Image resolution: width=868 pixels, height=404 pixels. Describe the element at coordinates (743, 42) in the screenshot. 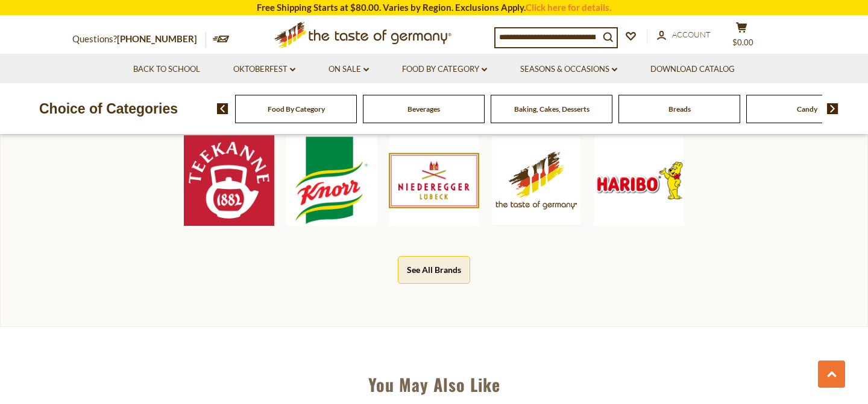

I see `span: $0.00` at that location.